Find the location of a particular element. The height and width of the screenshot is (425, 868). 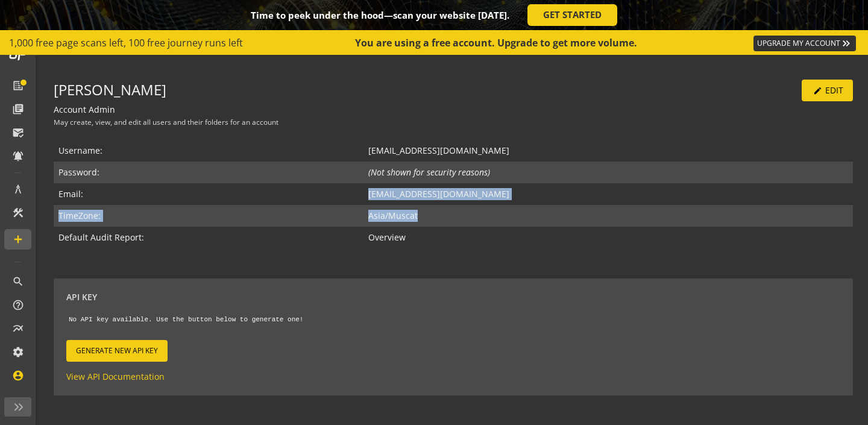

td: TimeZone: is located at coordinates (209, 216).